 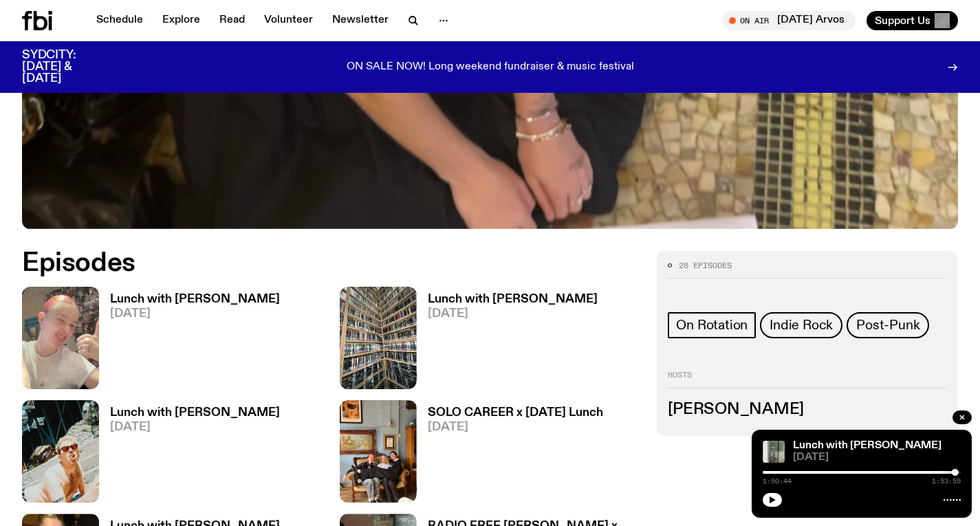 What do you see at coordinates (912, 20) in the screenshot?
I see `button: Support Us` at bounding box center [912, 20].